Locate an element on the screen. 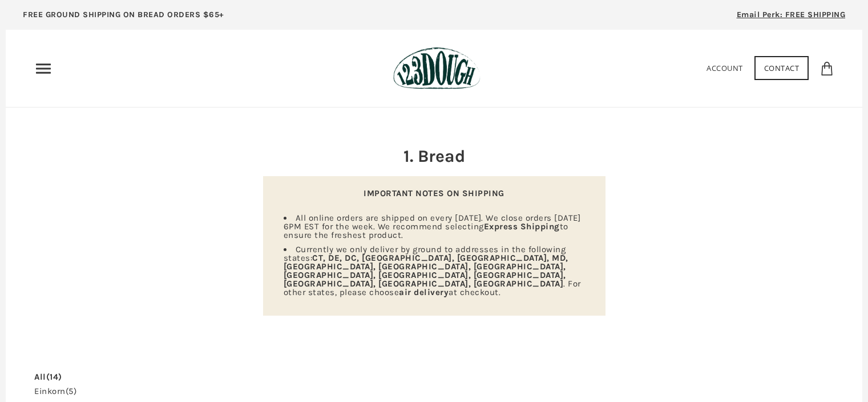  p: FREE GROUND SHIPPING ON BREAD ORDERS $65+ is located at coordinates (123, 15).